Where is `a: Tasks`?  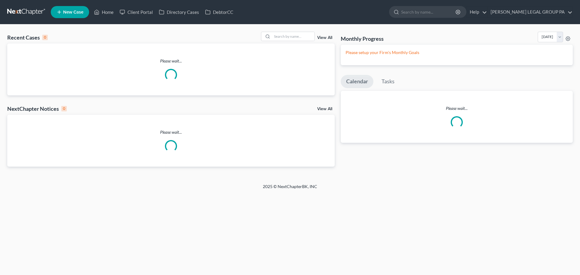 a: Tasks is located at coordinates (388, 82).